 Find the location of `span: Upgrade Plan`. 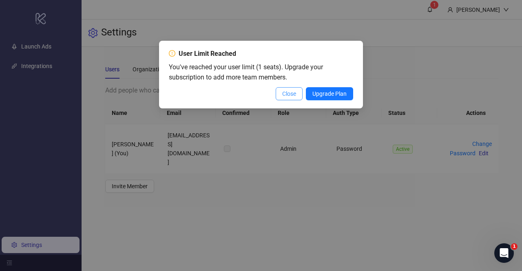

span: Upgrade Plan is located at coordinates (329, 94).